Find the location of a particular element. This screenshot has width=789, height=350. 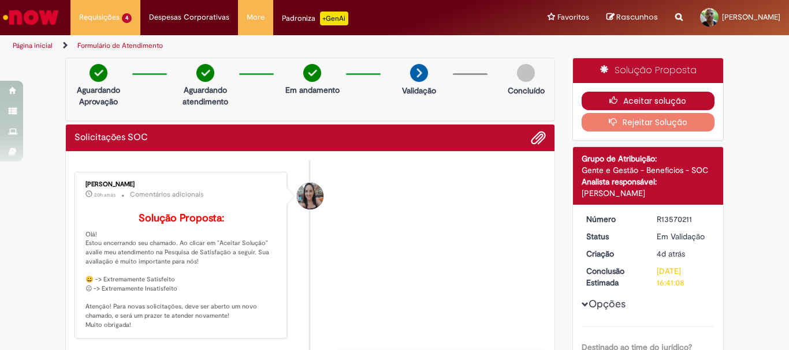

button: Rejeitar Solução is located at coordinates (648, 122).